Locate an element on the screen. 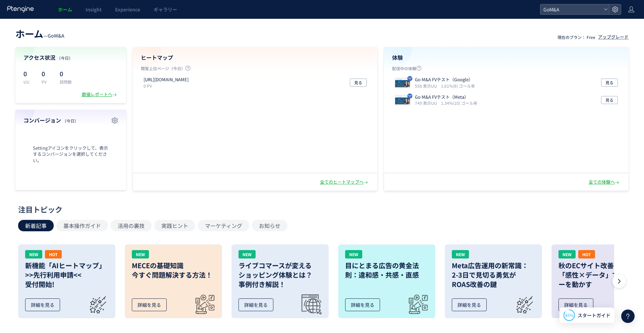 The image size is (644, 333). img: 33f5e507e83fb3422c745990b1b826d11750075165201.jpeg is located at coordinates (402, 83).